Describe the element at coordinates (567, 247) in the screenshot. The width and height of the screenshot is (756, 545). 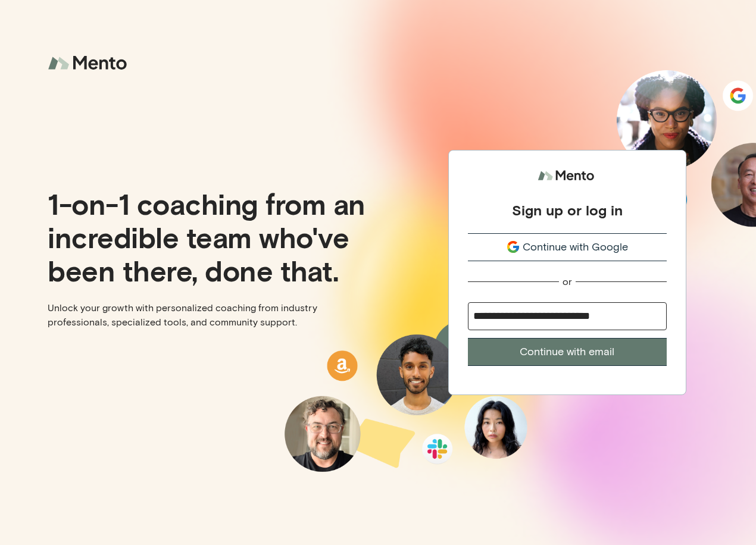
I see `button: Continue with Google` at that location.